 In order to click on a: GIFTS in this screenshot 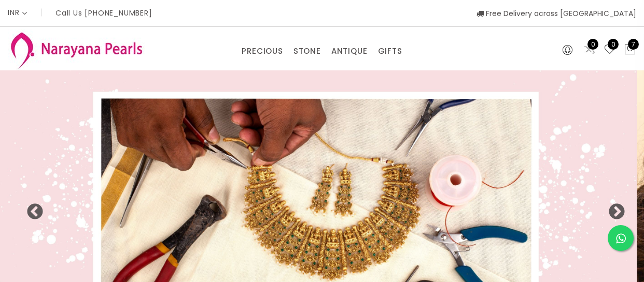, I will do `click(390, 51)`.